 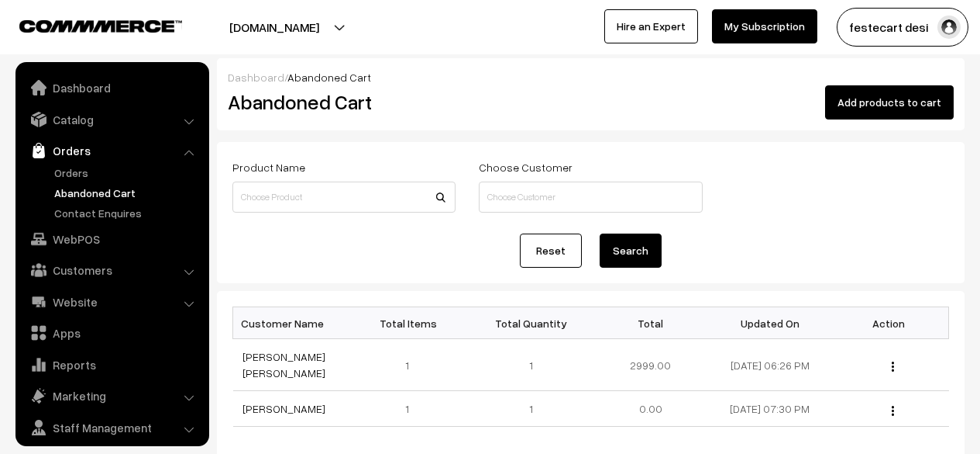 I want to click on a: WebPOS, so click(x=111, y=239).